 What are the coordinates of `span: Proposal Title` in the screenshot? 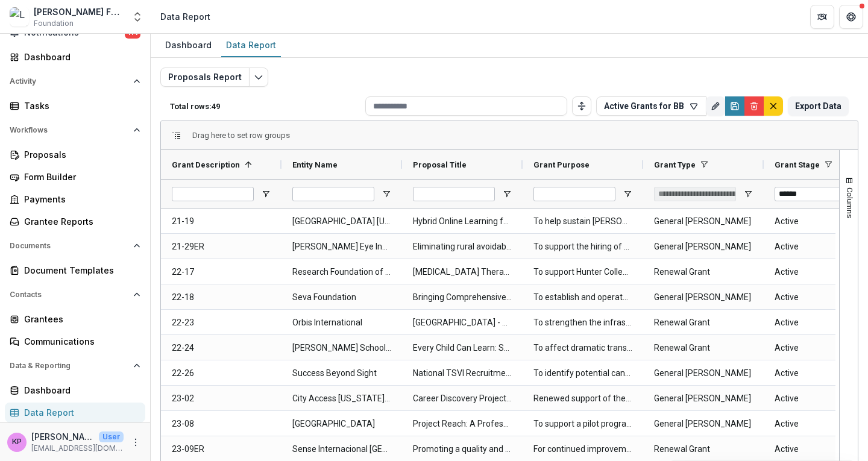 It's located at (439, 164).